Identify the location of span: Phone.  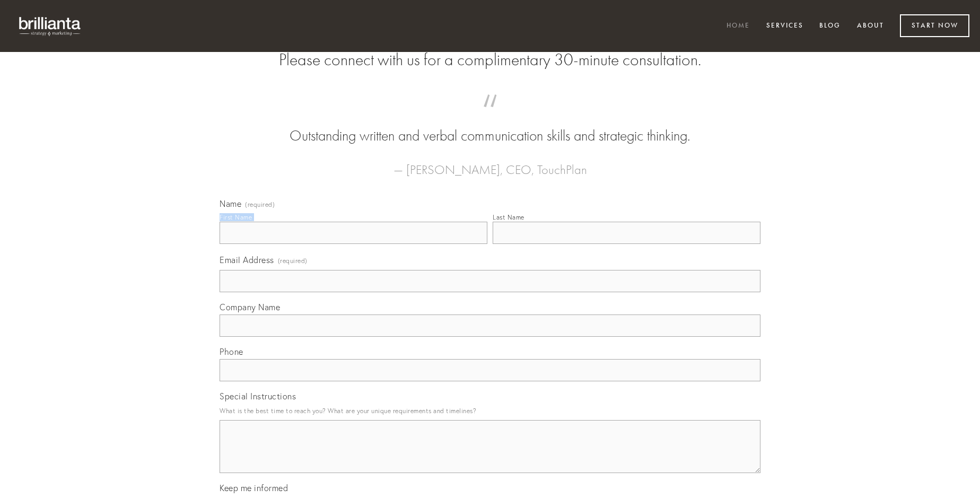
(231, 351).